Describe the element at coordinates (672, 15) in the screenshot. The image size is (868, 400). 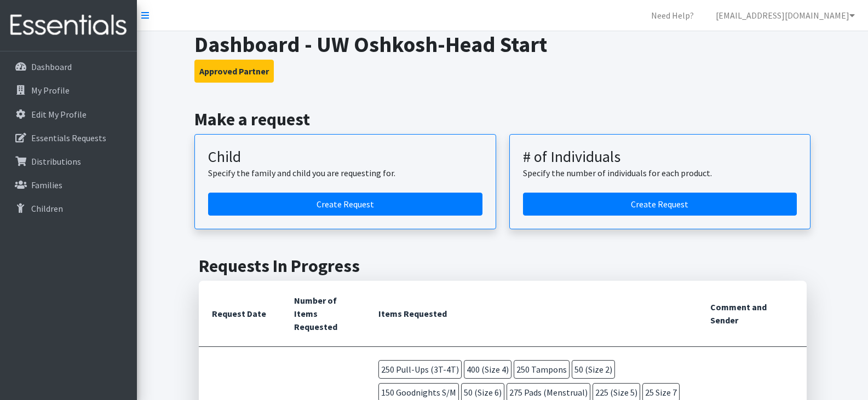
I see `a: Need Help?` at that location.